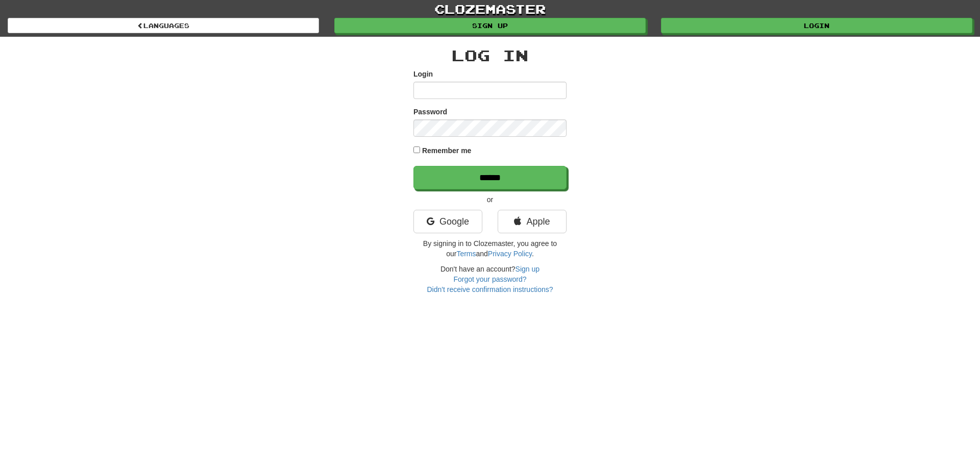  I want to click on a: Languages, so click(163, 26).